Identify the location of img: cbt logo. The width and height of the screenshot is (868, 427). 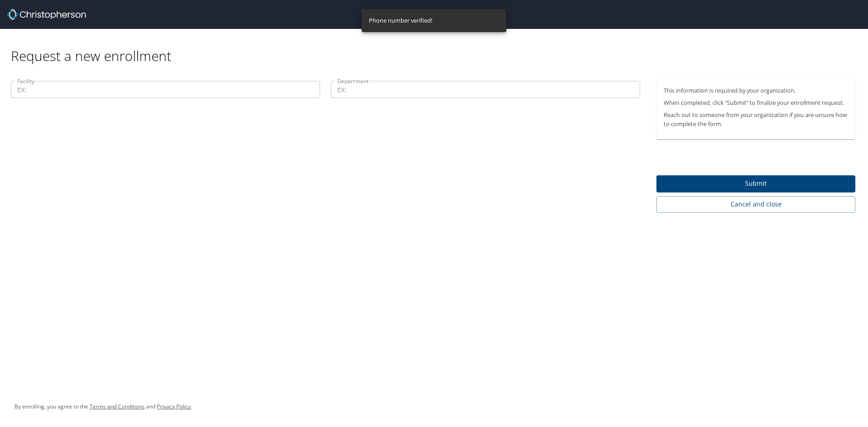
(46, 15).